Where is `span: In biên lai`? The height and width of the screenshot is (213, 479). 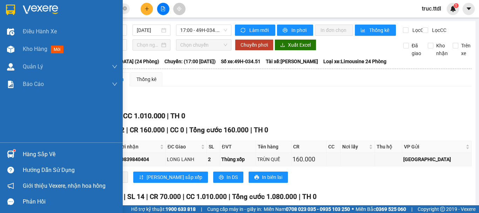 span: In biên lai is located at coordinates (272, 177).